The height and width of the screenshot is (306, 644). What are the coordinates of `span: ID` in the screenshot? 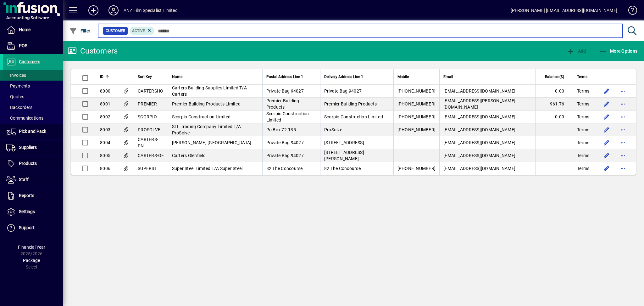 It's located at (101, 77).